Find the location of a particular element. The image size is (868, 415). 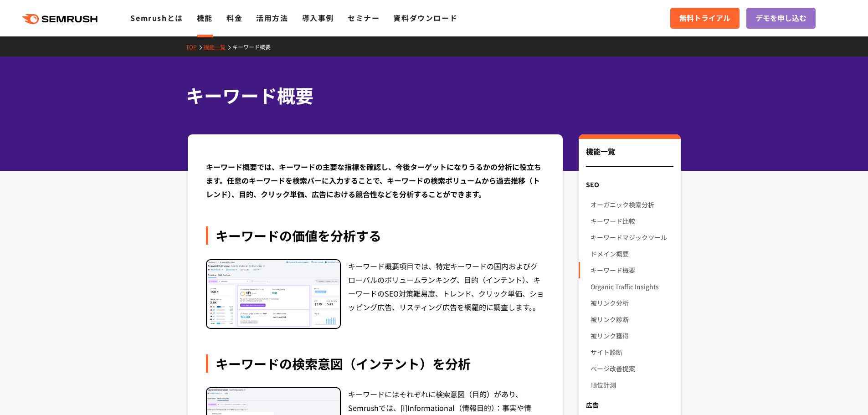

a: Semrushとは is located at coordinates (157, 18).